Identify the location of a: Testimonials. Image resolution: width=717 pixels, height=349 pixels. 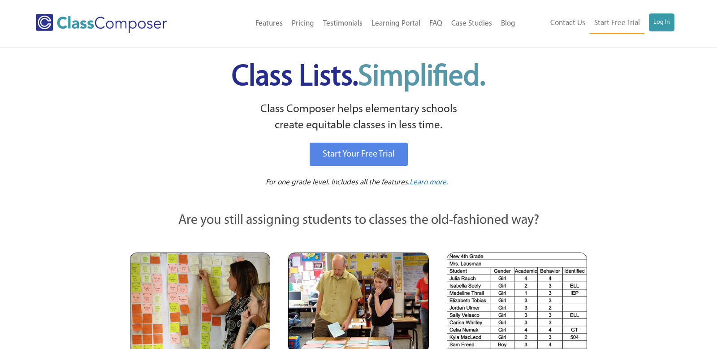
(343, 24).